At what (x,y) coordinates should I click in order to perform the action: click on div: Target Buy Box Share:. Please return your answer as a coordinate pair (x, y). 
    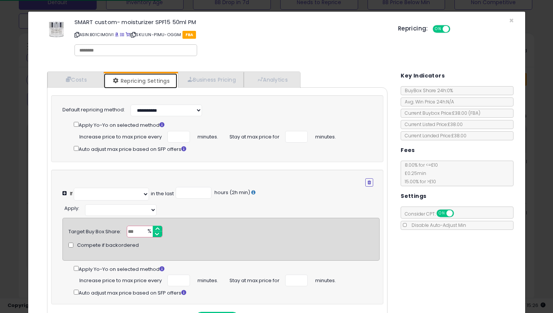
    Looking at the image, I should click on (95, 231).